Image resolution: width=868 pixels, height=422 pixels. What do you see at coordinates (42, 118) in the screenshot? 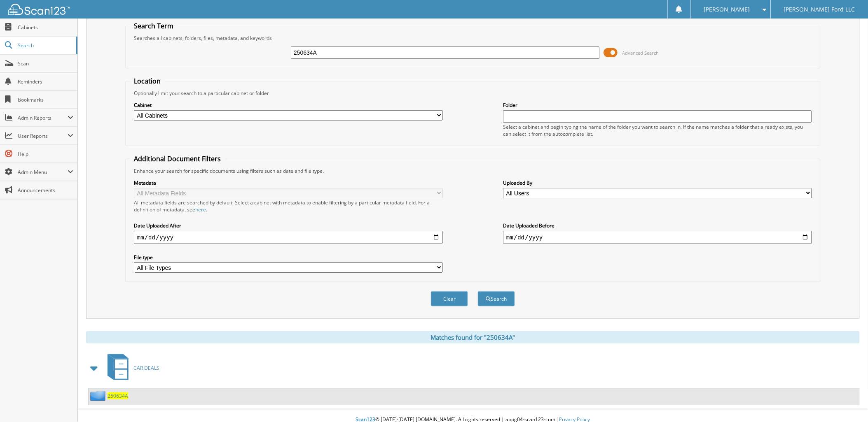
I see `span: Admin Reports` at bounding box center [42, 118].